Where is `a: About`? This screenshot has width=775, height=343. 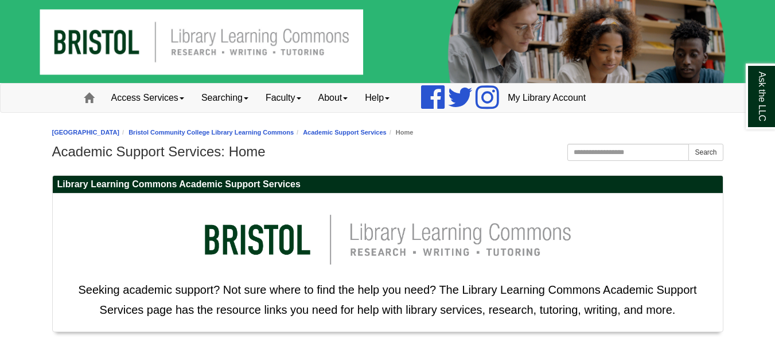
a: About is located at coordinates (333, 98).